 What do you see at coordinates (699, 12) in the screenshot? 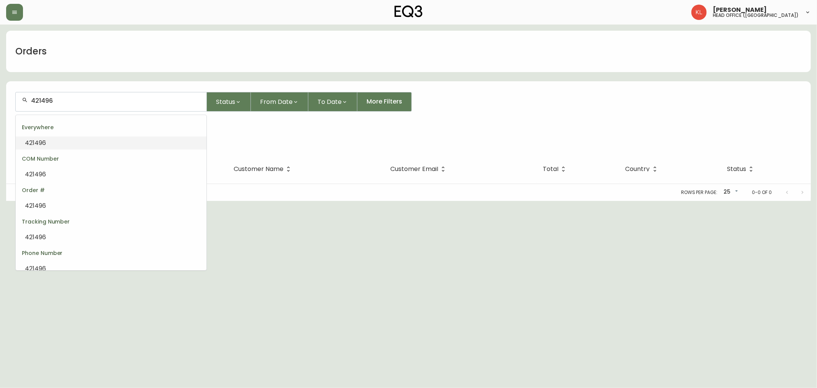
I see `img: 2c0c8aa7421344cf0398c7f872b772b5` at bounding box center [699, 12].